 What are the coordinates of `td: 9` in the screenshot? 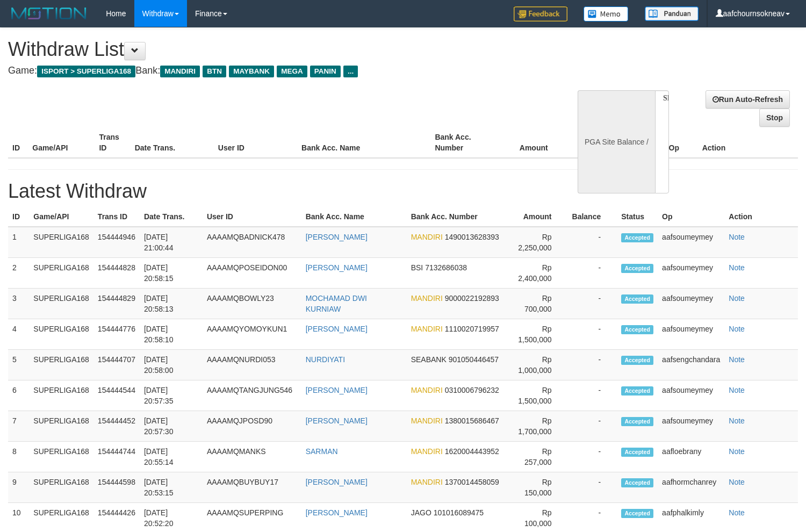 It's located at (18, 488).